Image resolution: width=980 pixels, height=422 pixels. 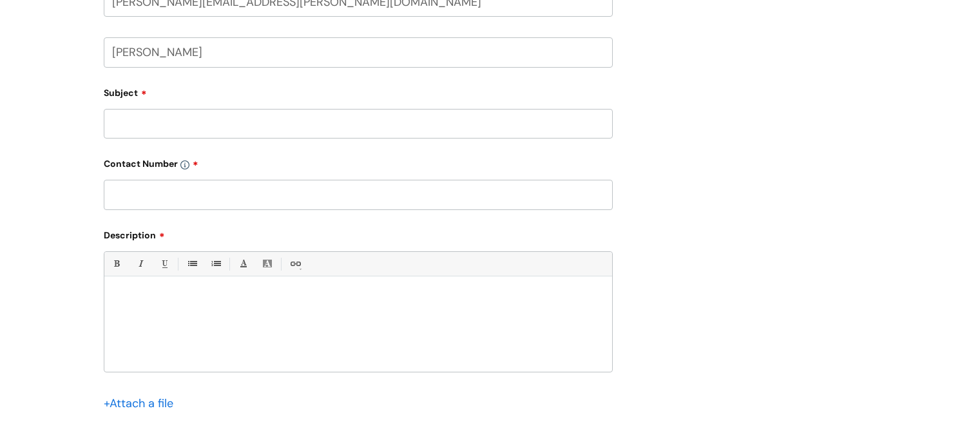 What do you see at coordinates (140, 264) in the screenshot?
I see `a: Italic (Ctrl-I)` at bounding box center [140, 264].